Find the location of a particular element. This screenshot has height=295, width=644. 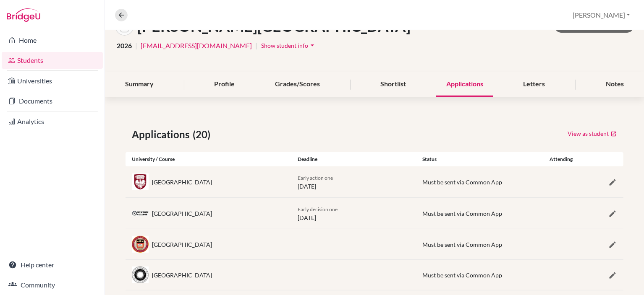

img: us_chi_ydljqlxo.jpeg is located at coordinates (140, 182).